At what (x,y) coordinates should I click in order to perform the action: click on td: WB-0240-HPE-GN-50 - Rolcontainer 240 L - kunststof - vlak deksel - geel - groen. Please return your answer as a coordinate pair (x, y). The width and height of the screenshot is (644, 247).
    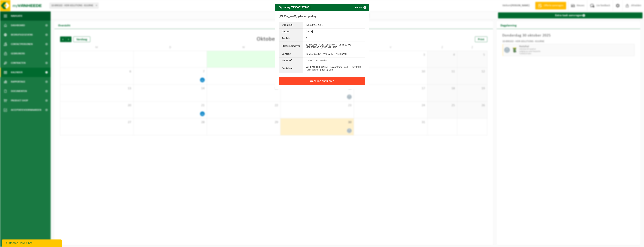
    Looking at the image, I should click on (334, 69).